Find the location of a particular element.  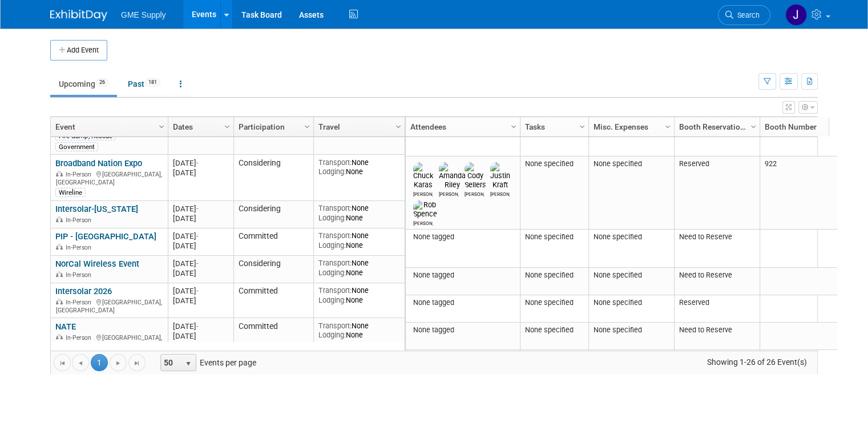

div: Chuck Karas is located at coordinates (423, 193).